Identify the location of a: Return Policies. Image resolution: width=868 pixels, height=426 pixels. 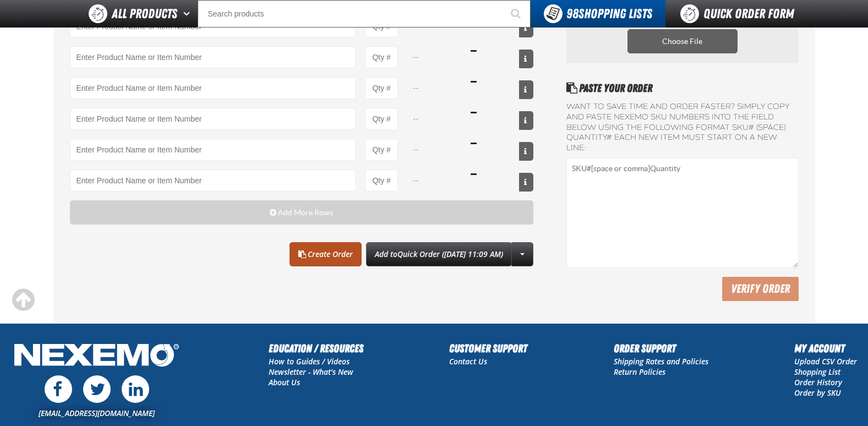
(640, 372).